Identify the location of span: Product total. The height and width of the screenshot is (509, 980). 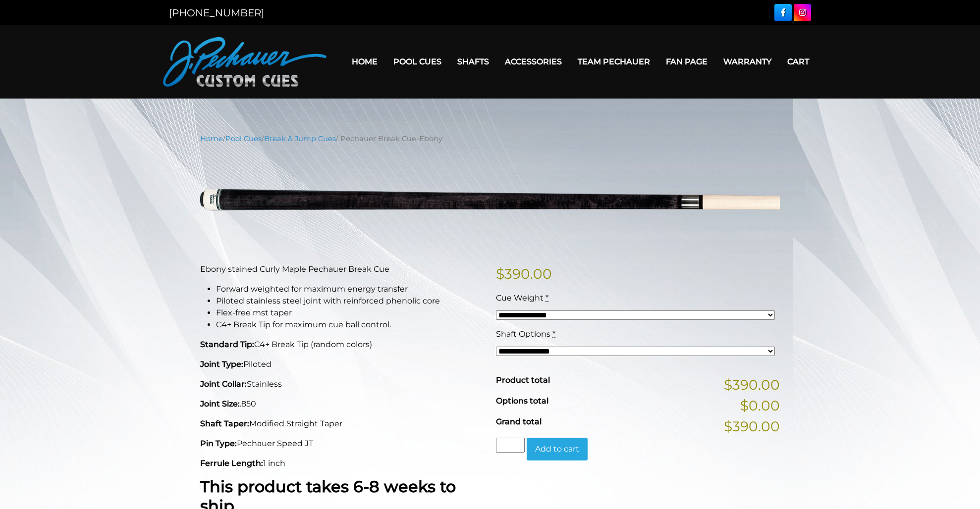
(523, 380).